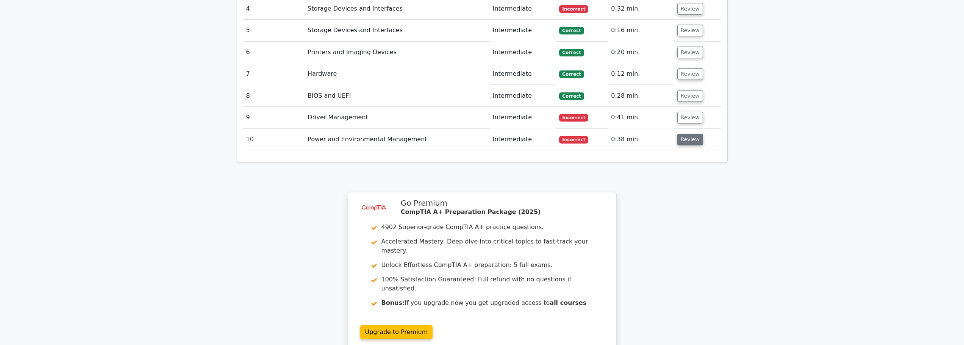 Image resolution: width=964 pixels, height=345 pixels. I want to click on td: Power and Environmental Management, so click(397, 139).